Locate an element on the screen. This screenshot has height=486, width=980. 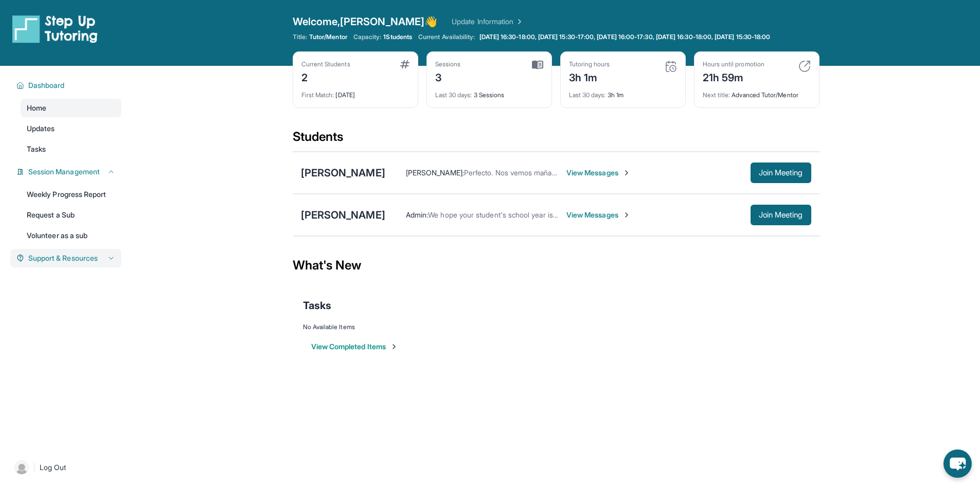
span: Tutor/Mentor is located at coordinates (328, 37).